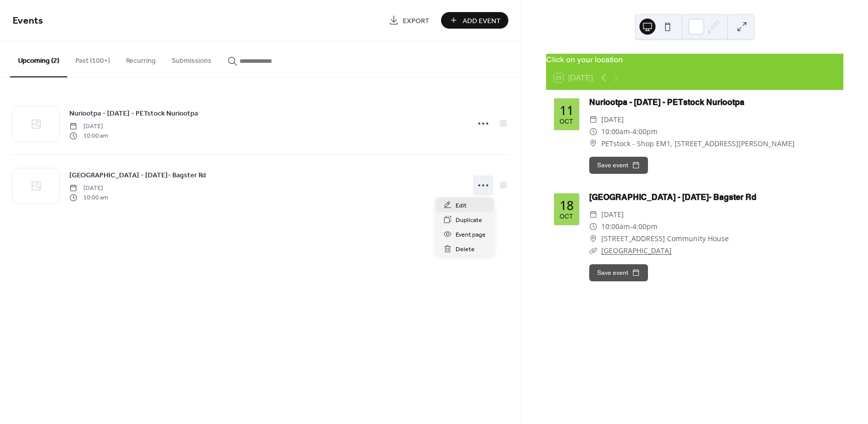  What do you see at coordinates (409, 20) in the screenshot?
I see `a: Export` at bounding box center [409, 20].